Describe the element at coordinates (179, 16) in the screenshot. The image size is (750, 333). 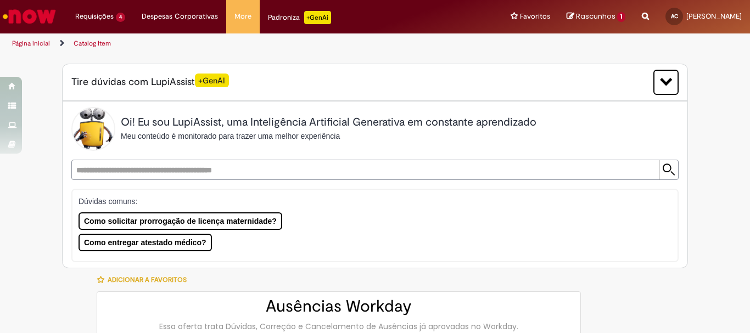
I see `span: Despesas Corporativas` at that location.